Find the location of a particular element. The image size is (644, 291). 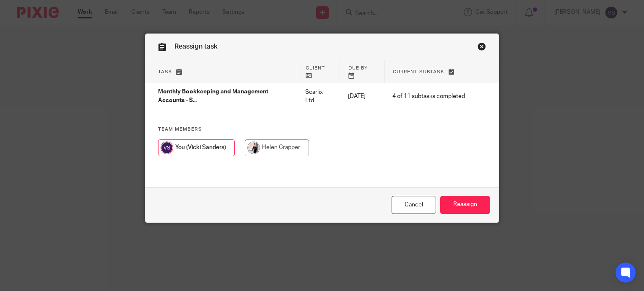

span: Reassign task is located at coordinates (196, 47).